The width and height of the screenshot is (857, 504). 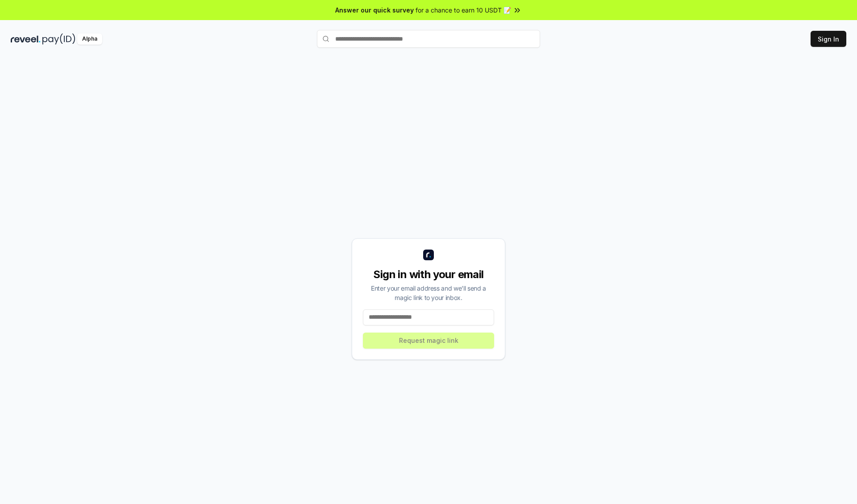 I want to click on img: logo_small, so click(x=429, y=255).